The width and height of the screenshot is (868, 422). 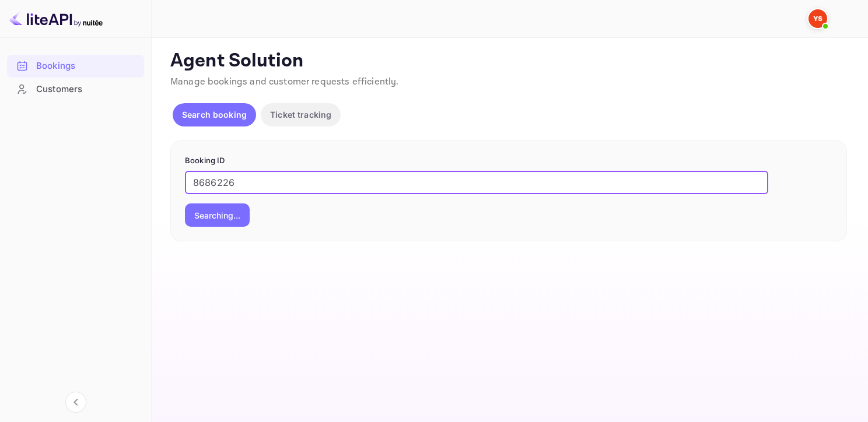 What do you see at coordinates (76, 402) in the screenshot?
I see `button: Collapse navigation` at bounding box center [76, 402].